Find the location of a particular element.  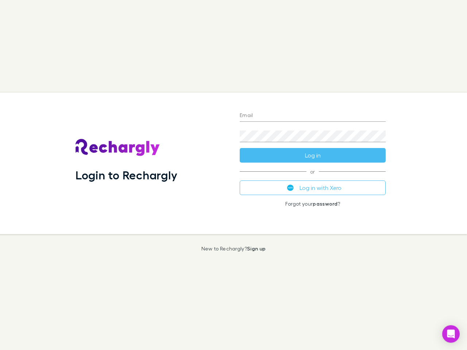

img: Rechargly's Logo is located at coordinates (118, 148).